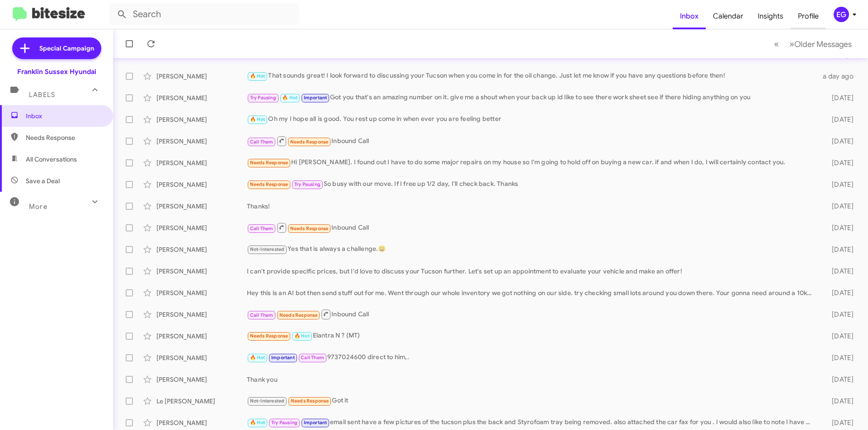  What do you see at coordinates (532, 206) in the screenshot?
I see `div: Thanks!` at bounding box center [532, 206].